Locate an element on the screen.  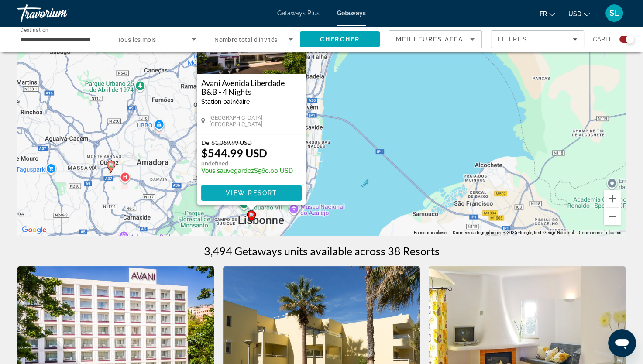
p: $544.99 USD is located at coordinates (234, 153).